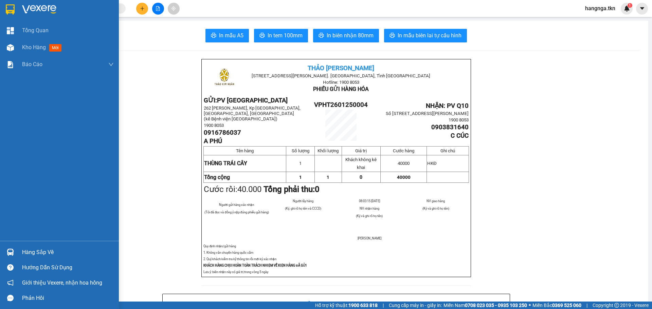 The height and width of the screenshot is (309, 652). I want to click on span: Cước rồi:, so click(261, 189).